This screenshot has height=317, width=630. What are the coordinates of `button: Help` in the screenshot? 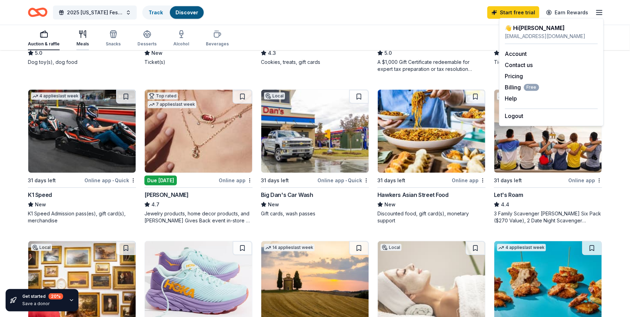 It's located at (511, 98).